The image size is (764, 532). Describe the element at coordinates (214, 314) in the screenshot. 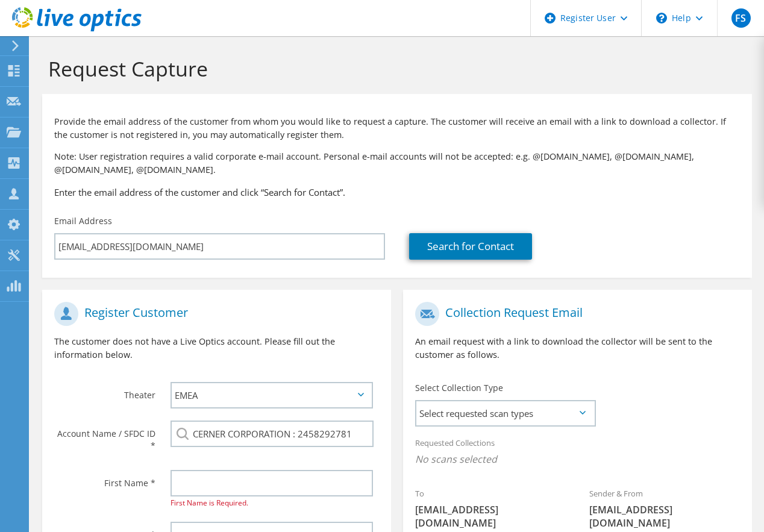

I see `h1: Register Customer` at that location.